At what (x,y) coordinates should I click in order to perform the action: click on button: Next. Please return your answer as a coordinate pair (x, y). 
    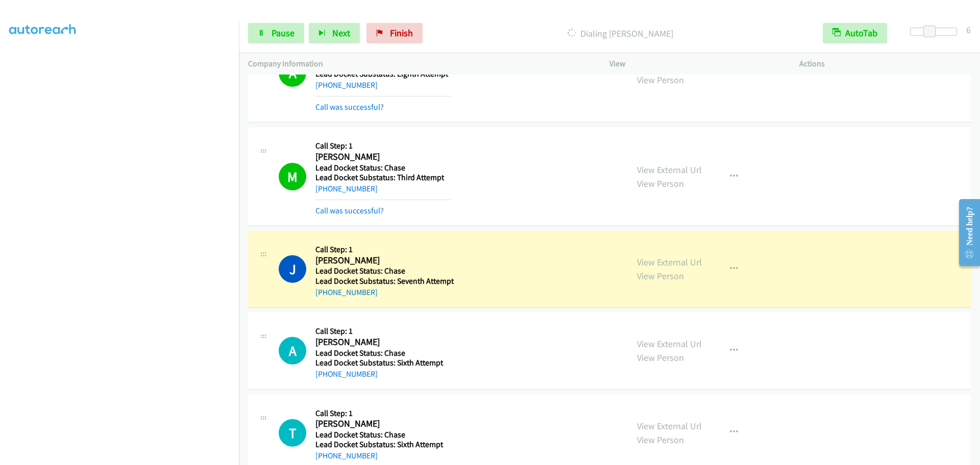
    Looking at the image, I should click on (334, 33).